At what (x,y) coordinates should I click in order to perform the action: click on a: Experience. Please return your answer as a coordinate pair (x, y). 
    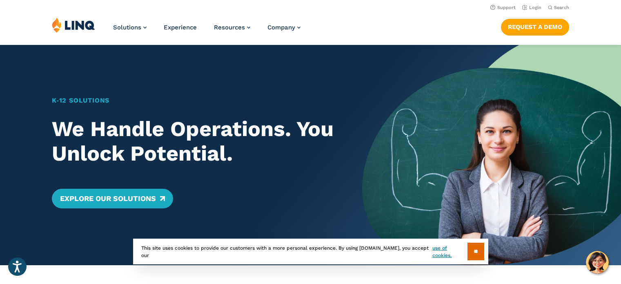
    Looking at the image, I should click on (180, 27).